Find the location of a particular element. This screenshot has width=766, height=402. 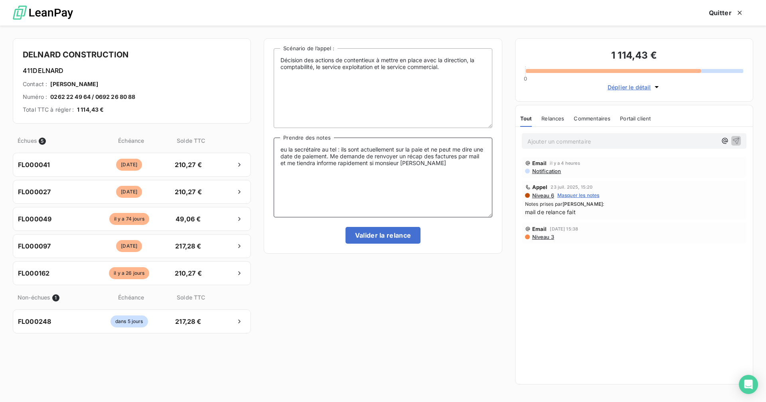

span: il y a 4 heures is located at coordinates (564, 163).